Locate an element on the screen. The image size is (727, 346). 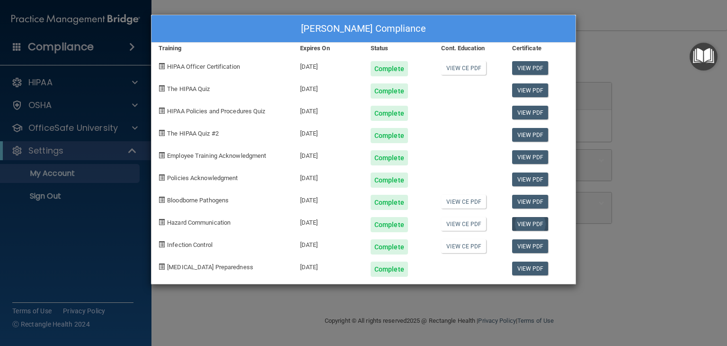
button: Open Resource Center is located at coordinates (704, 56).